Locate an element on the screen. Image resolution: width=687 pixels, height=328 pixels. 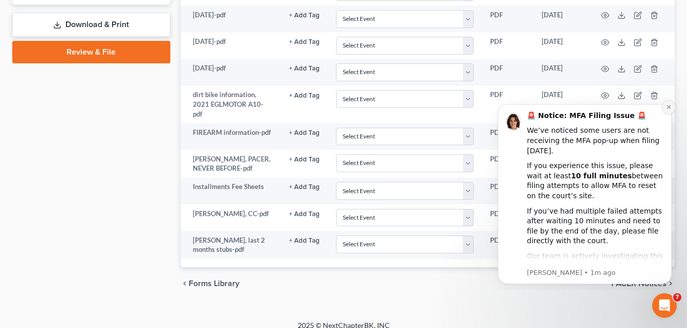
p: Message from Emma, sent 1m ago is located at coordinates (113, 178).